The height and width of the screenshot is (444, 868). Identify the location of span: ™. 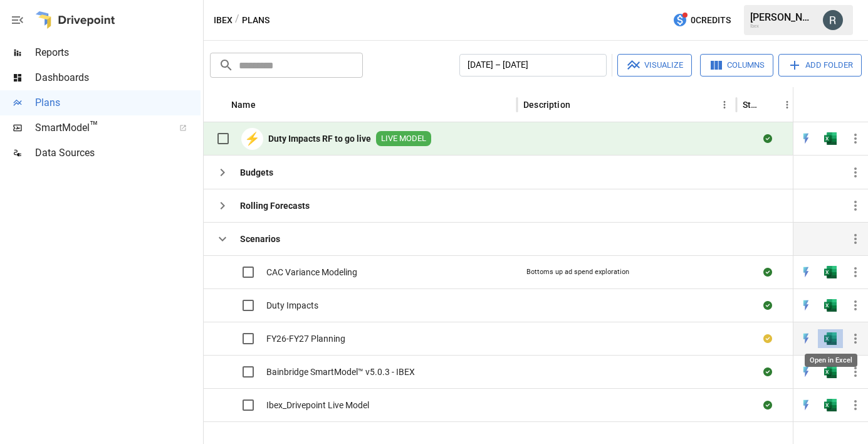
(94, 126).